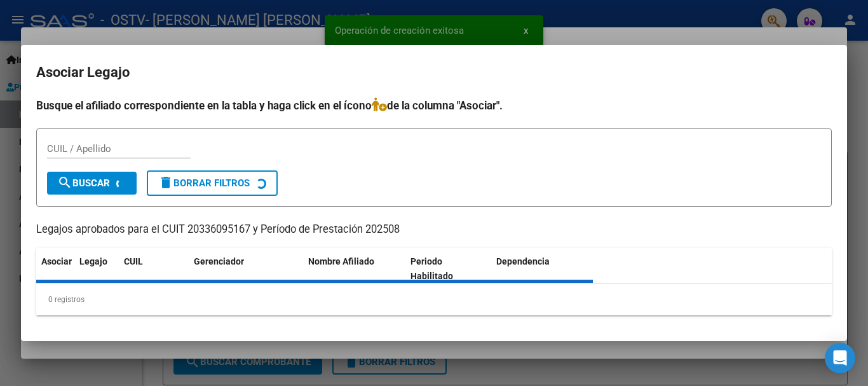  What do you see at coordinates (56, 261) in the screenshot?
I see `span: Asociar` at bounding box center [56, 261].